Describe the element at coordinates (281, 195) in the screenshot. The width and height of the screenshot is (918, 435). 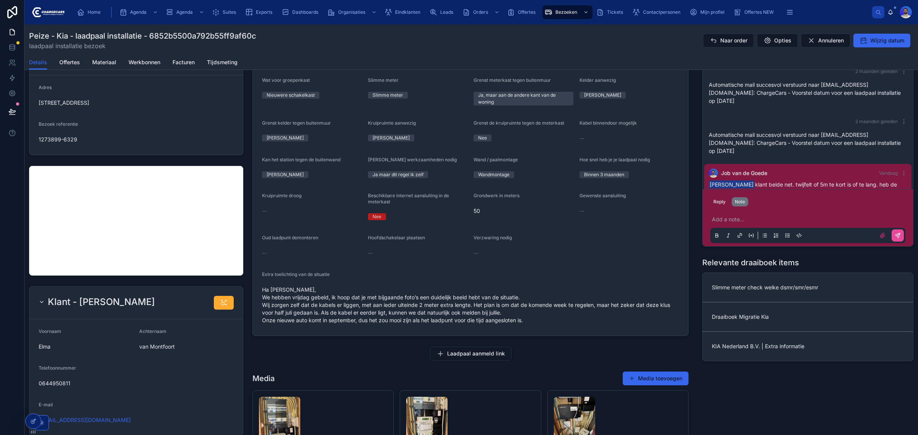
I see `span: Kruipruimte droog` at that location.